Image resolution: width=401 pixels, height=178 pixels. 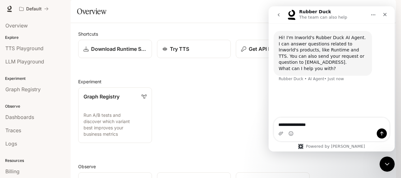 What do you see at coordinates (34, 9) in the screenshot?
I see `p: Default` at bounding box center [34, 9].